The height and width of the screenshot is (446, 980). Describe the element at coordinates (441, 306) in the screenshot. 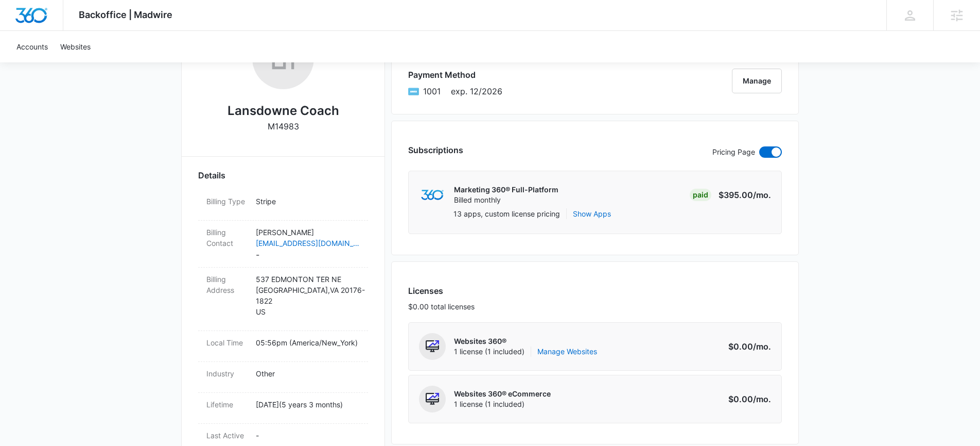

I see `p: $0.00 total licenses` at that location.